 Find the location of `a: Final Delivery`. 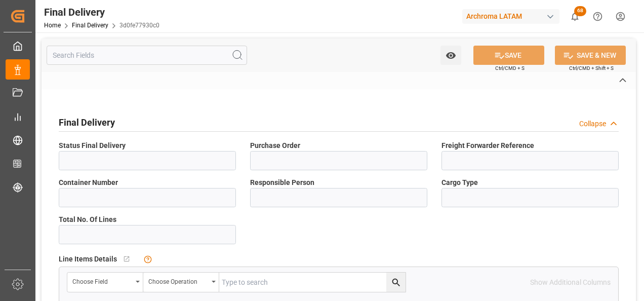

a: Final Delivery is located at coordinates (90, 25).